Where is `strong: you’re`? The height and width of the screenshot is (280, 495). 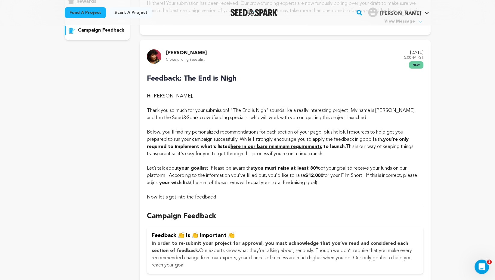
strong: you’re is located at coordinates (390, 140).